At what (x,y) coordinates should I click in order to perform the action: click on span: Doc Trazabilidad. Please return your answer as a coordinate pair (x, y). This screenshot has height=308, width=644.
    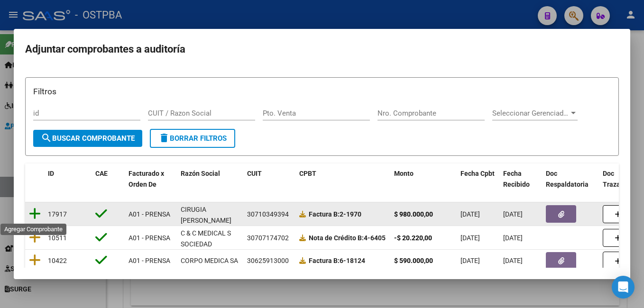
    Looking at the image, I should click on (622, 179).